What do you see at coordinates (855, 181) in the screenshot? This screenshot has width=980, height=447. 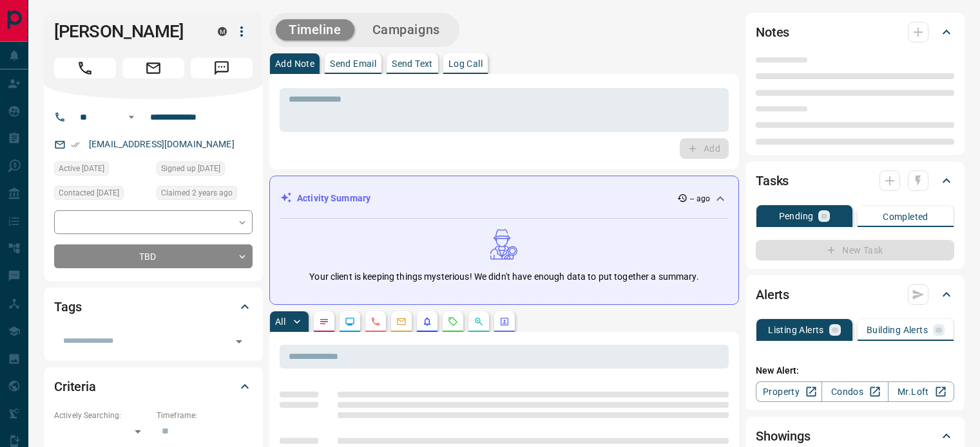 I see `div: Tasks` at bounding box center [855, 181].